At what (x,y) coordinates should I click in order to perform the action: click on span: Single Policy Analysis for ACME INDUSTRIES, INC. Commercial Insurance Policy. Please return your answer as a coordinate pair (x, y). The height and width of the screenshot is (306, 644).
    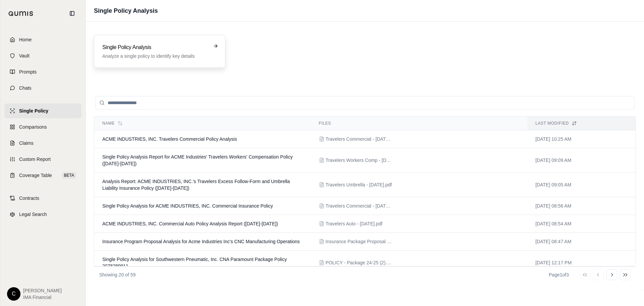
    Looking at the image, I should click on (187, 206).